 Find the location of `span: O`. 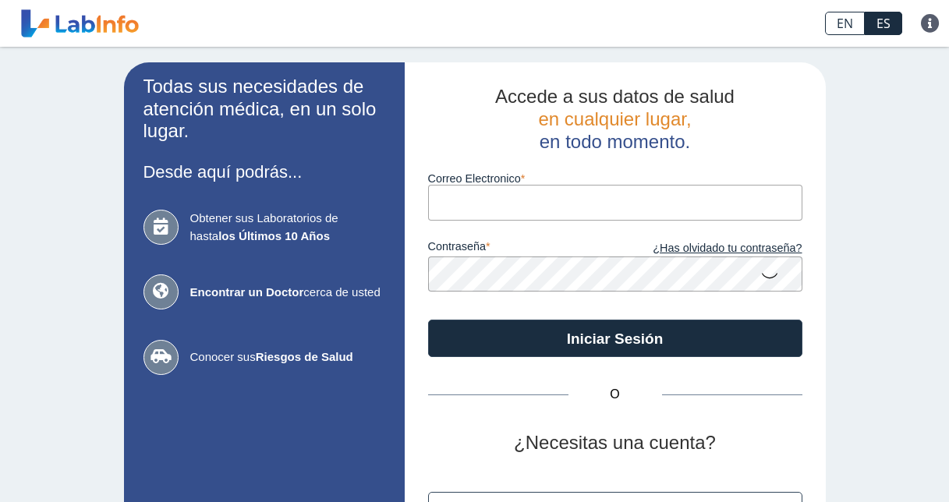

span: O is located at coordinates (615, 395).